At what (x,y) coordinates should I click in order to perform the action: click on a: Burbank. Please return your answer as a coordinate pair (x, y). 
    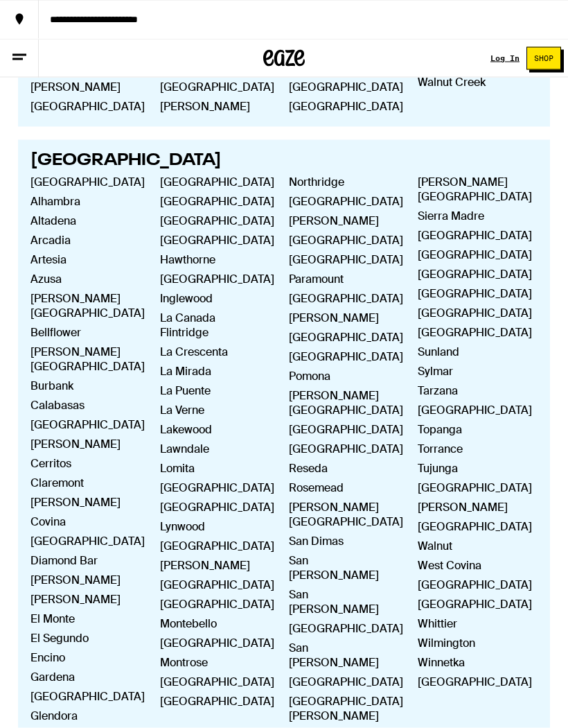
    Looking at the image, I should click on (84, 386).